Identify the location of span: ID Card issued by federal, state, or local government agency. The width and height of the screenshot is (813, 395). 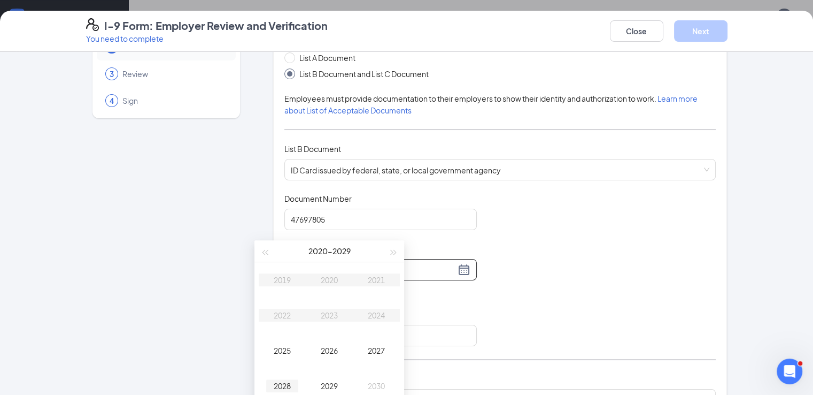
(500, 169).